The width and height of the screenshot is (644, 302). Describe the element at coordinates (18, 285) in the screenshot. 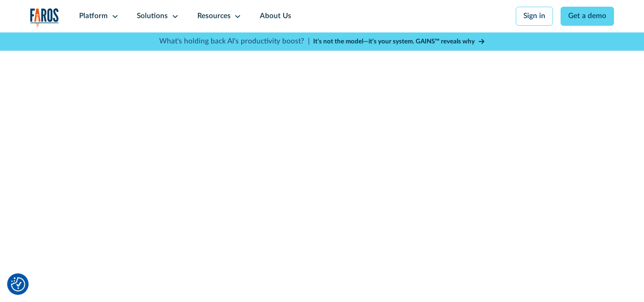

I see `img: Revisit consent button` at that location.